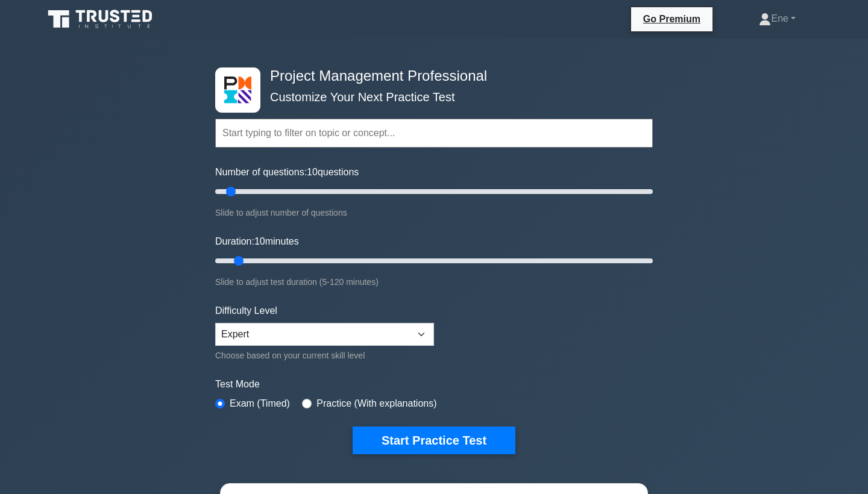 Image resolution: width=868 pixels, height=494 pixels. Describe the element at coordinates (777, 19) in the screenshot. I see `a: Ene` at that location.